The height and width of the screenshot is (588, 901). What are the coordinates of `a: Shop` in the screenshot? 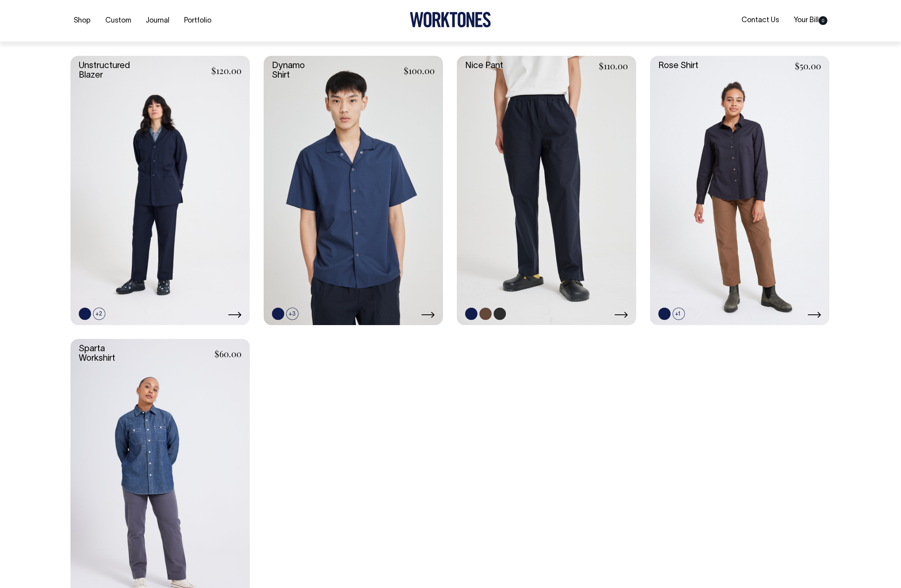 It's located at (82, 20).